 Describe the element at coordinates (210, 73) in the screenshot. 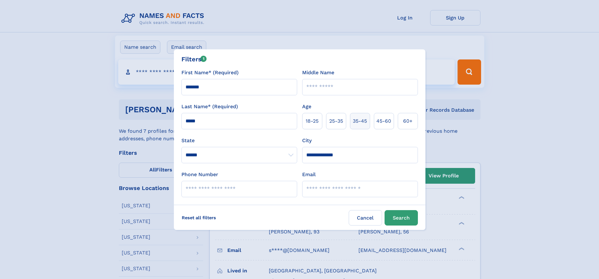

I see `label: First Name* (Required)` at that location.